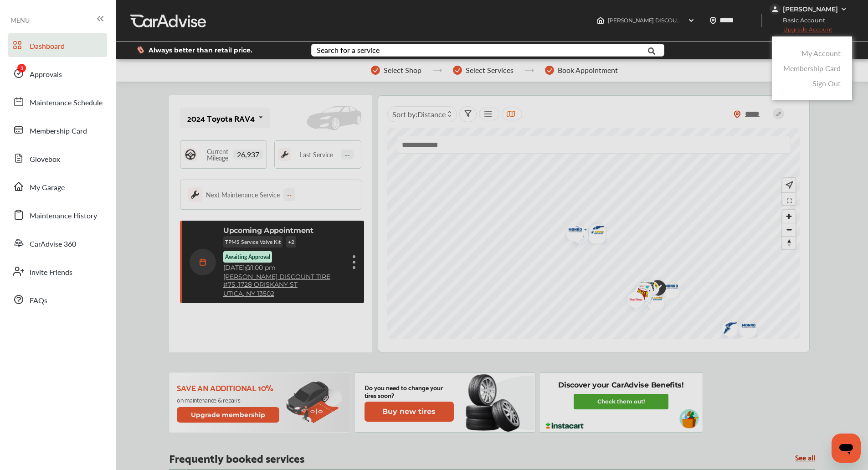 This screenshot has height=470, width=868. Describe the element at coordinates (58, 158) in the screenshot. I see `a: Glovebox` at that location.